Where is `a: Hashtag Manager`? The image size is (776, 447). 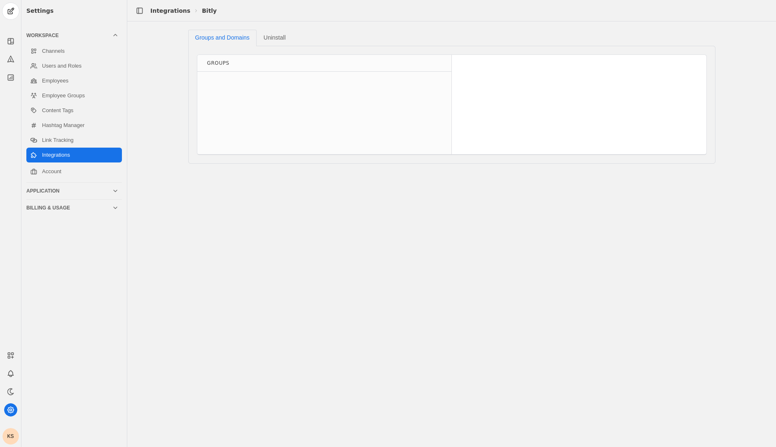 a: Hashtag Manager is located at coordinates (74, 125).